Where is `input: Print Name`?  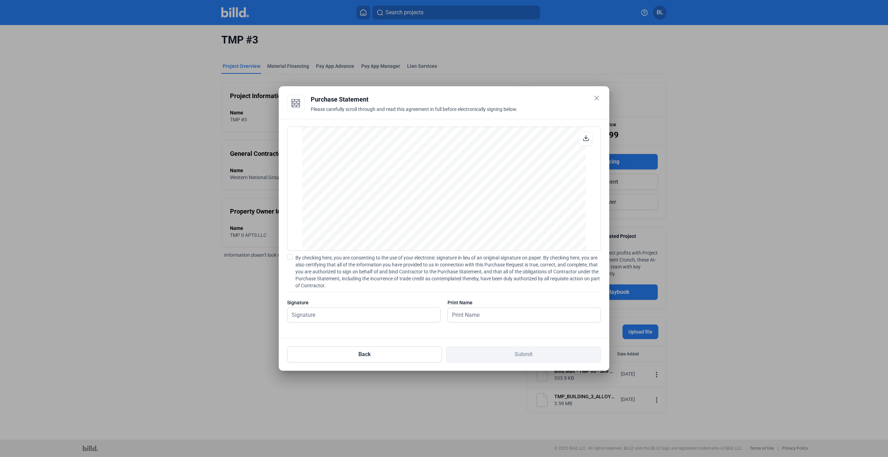 input: Print Name is located at coordinates (520, 315).